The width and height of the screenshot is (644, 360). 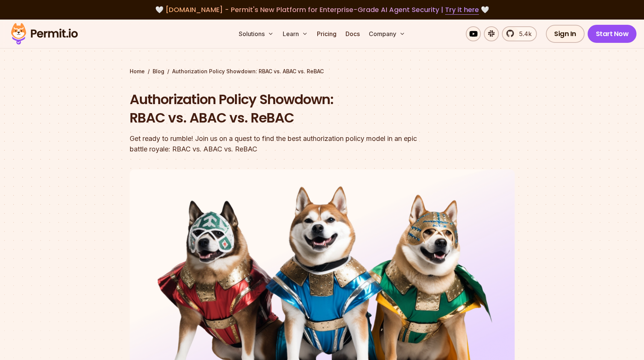 What do you see at coordinates (44, 34) in the screenshot?
I see `img: Permit logo` at bounding box center [44, 34].